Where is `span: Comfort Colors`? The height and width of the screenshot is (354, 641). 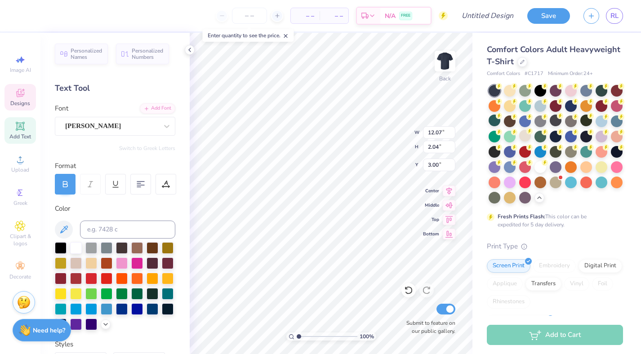 span: Comfort Colors is located at coordinates (503, 74).